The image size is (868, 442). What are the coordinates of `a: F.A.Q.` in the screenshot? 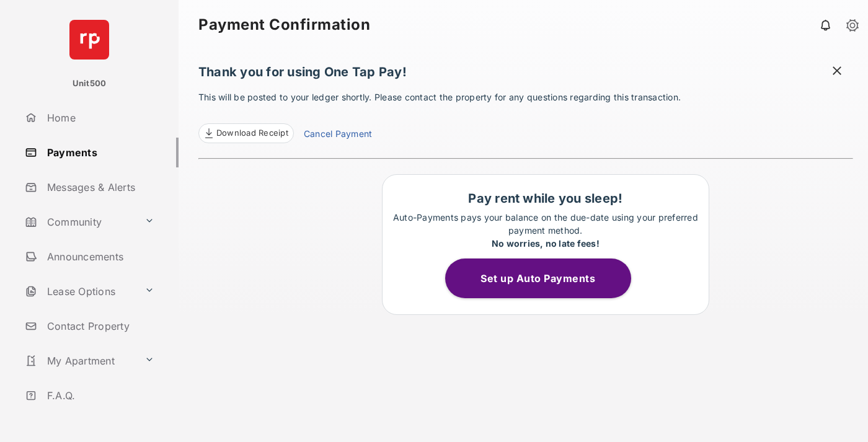 It's located at (99, 396).